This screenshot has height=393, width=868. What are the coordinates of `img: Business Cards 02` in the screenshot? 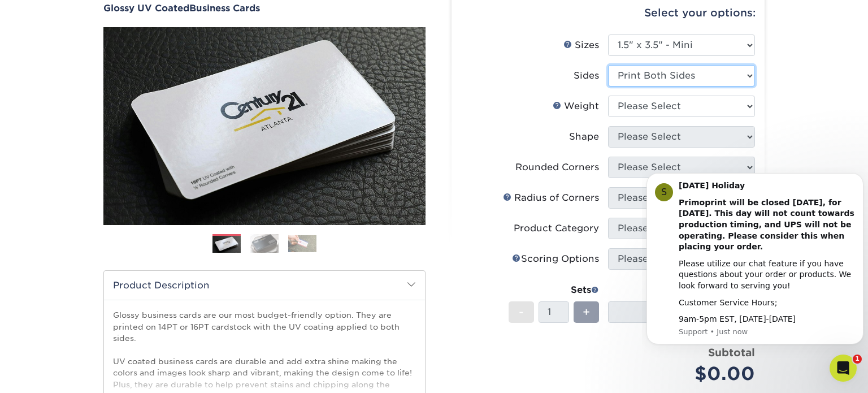 It's located at (265, 244).